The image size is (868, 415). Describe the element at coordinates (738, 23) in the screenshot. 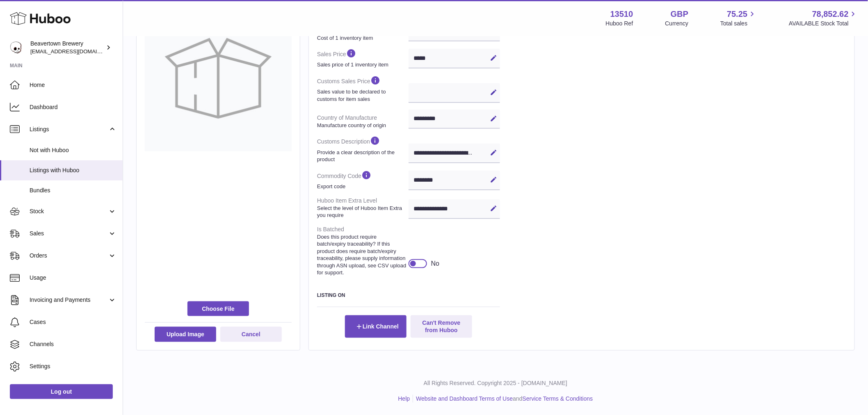

I see `span: Total sales` at that location.